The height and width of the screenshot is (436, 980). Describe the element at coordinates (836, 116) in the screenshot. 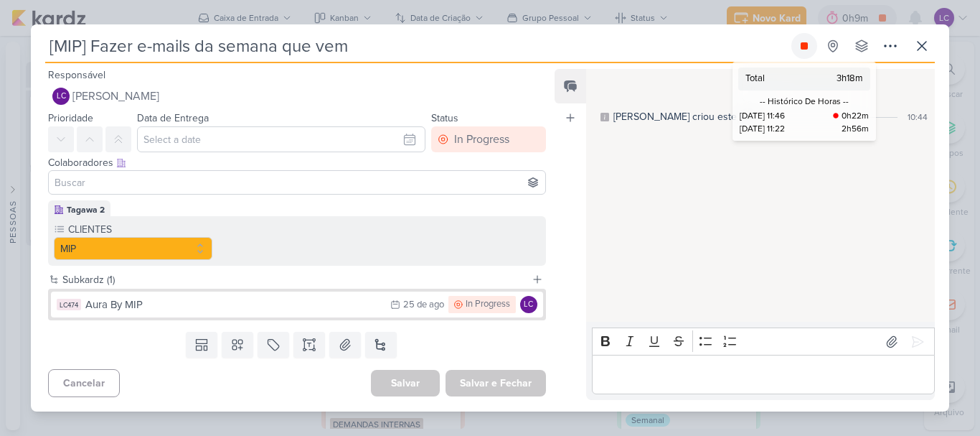

I see `img: tracking` at that location.